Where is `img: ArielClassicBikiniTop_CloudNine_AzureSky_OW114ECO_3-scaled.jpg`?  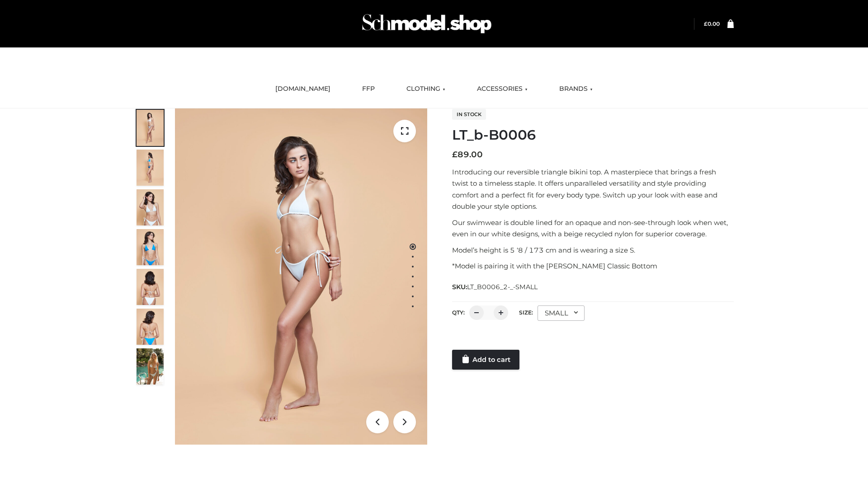
img: ArielClassicBikiniTop_CloudNine_AzureSky_OW114ECO_3-scaled.jpg is located at coordinates (150, 207).